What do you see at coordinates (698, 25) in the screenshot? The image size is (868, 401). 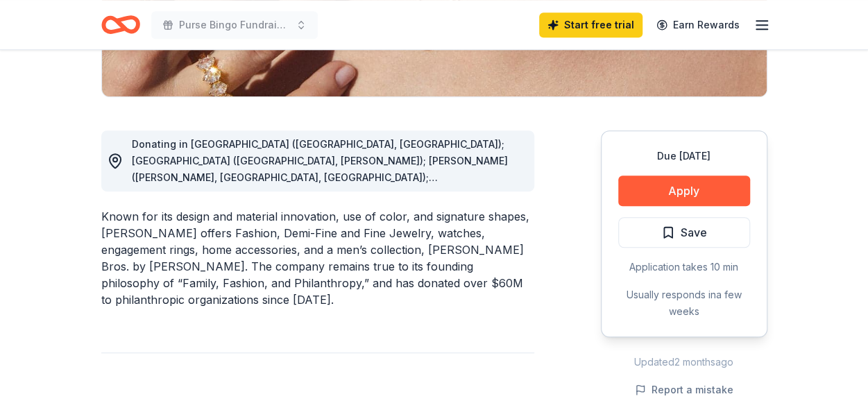 I see `a: Earn Rewards` at bounding box center [698, 25].